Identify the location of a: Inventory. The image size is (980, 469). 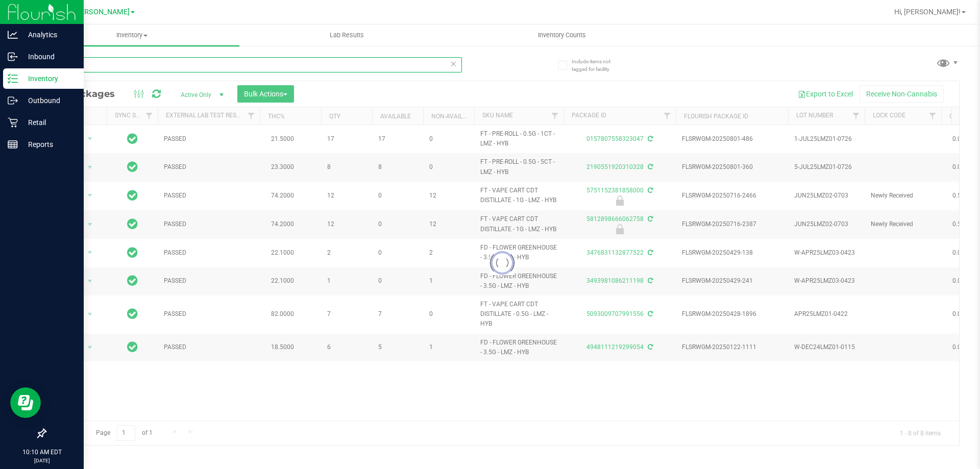
(131, 35).